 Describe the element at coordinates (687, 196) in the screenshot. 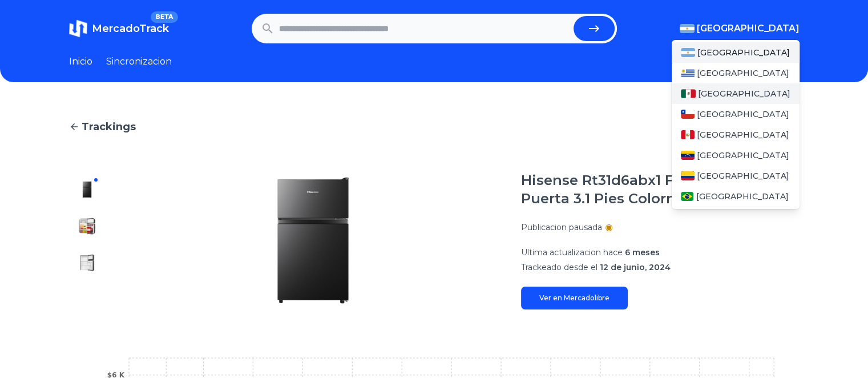

I see `img: Brasil` at that location.